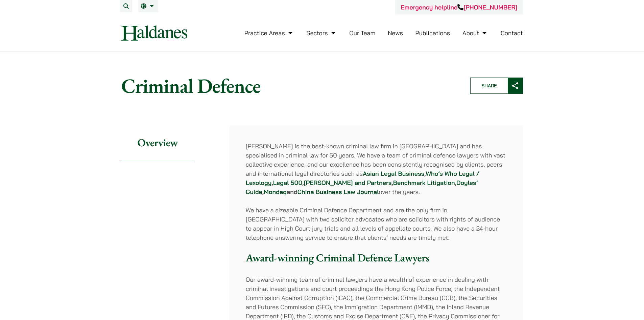 This screenshot has height=320, width=644. What do you see at coordinates (497, 86) in the screenshot?
I see `button: Share` at bounding box center [497, 86].